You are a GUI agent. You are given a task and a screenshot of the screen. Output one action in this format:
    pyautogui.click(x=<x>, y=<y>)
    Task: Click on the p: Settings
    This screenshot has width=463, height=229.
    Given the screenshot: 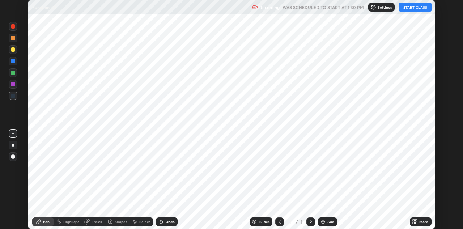 What is the action you would take?
    pyautogui.click(x=384, y=7)
    